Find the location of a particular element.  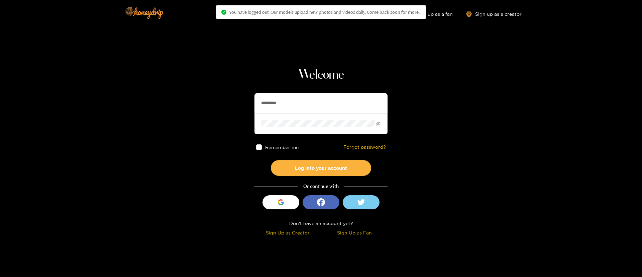

a: Sign up as a creator is located at coordinates (494, 14).